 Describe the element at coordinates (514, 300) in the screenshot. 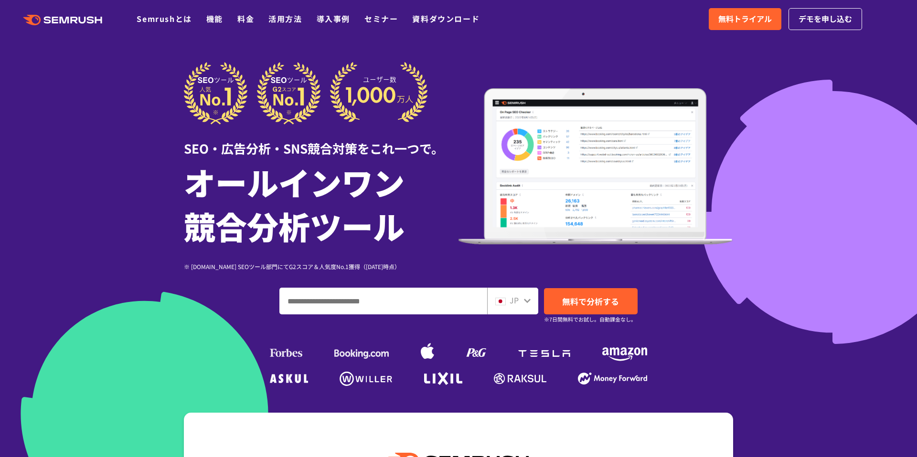

I see `span: JP` at that location.